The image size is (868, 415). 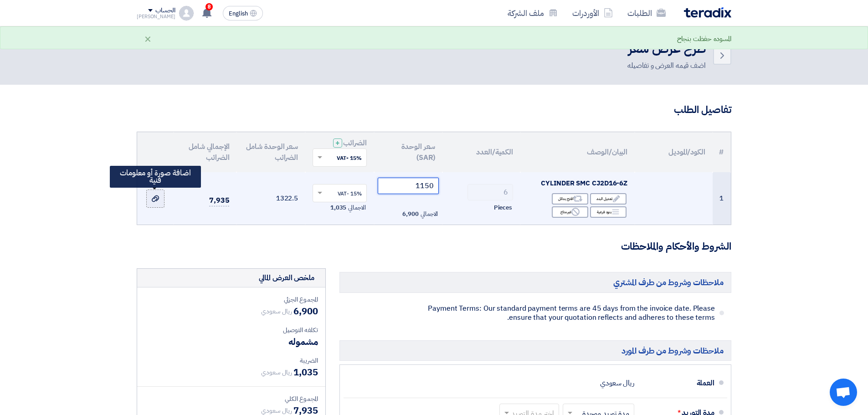 What do you see at coordinates (608, 199) in the screenshot?
I see `div: تعديل البند` at bounding box center [608, 199].